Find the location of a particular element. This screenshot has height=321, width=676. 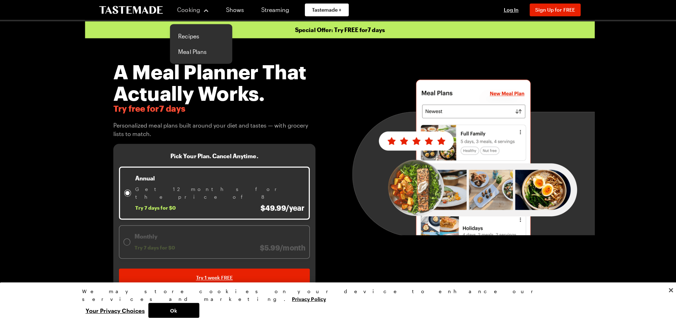

span: Personalized meal plans built around your diet and tastes — with grocery lists to match. is located at coordinates (213, 129).